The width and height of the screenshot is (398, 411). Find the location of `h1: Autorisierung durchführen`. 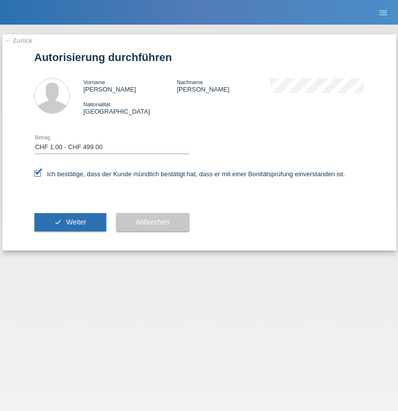

h1: Autorisierung durchführen is located at coordinates (199, 57).